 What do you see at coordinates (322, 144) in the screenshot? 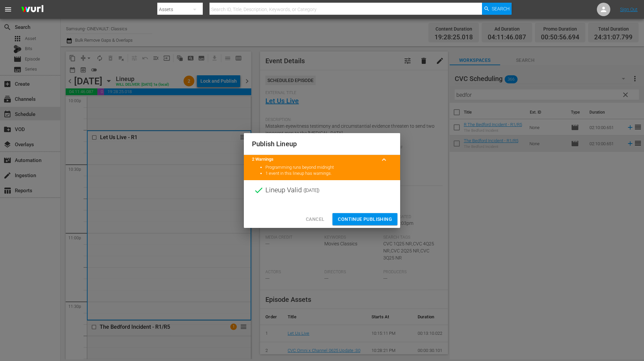
I see `h2: Publish Lineup` at bounding box center [322, 144].